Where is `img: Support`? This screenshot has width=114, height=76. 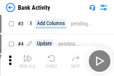 img: Support is located at coordinates (92, 7).